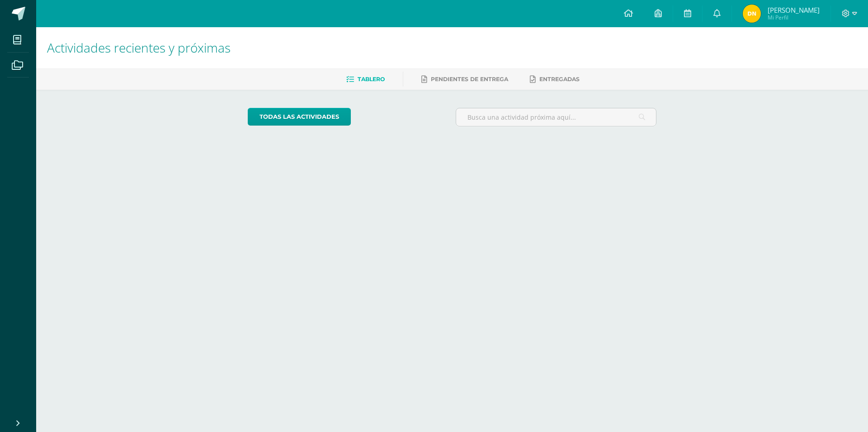 The width and height of the screenshot is (868, 432). Describe the element at coordinates (470, 79) in the screenshot. I see `span: Pendientes de entrega` at that location.